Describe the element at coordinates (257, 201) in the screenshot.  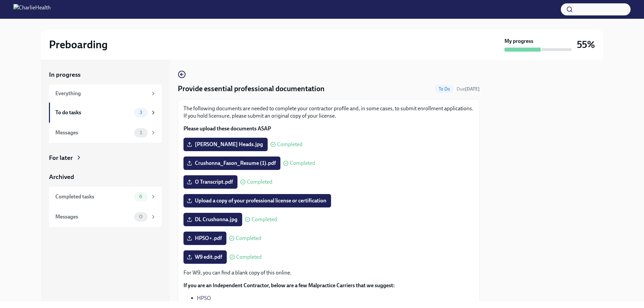
I see `span: Upload a copy of your professional license or certification` at that location.